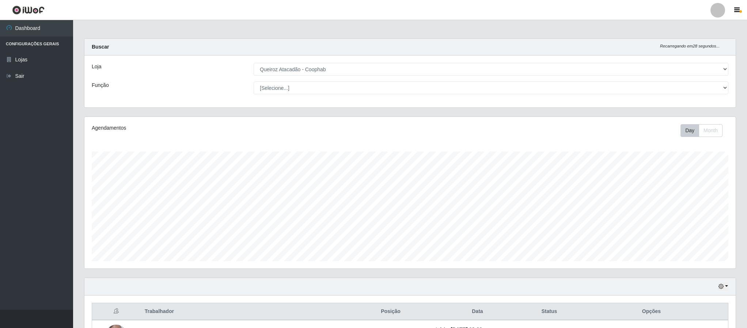  What do you see at coordinates (652, 312) in the screenshot?
I see `th: Opções` at bounding box center [652, 312].